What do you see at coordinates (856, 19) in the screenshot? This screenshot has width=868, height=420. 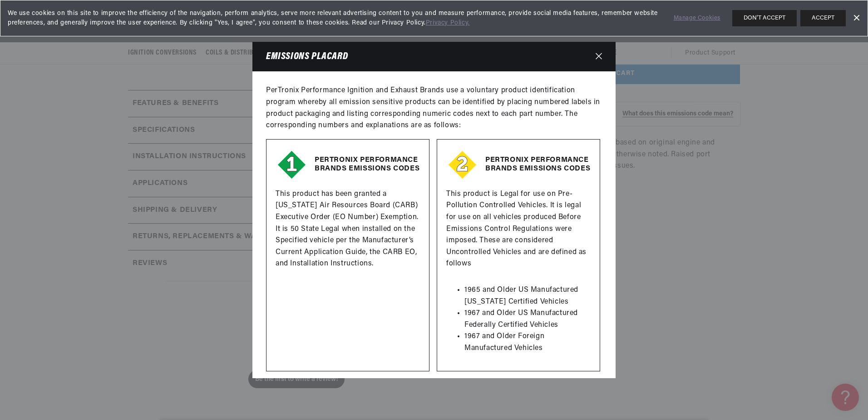 I see `a: Dismiss Banner` at bounding box center [856, 19].